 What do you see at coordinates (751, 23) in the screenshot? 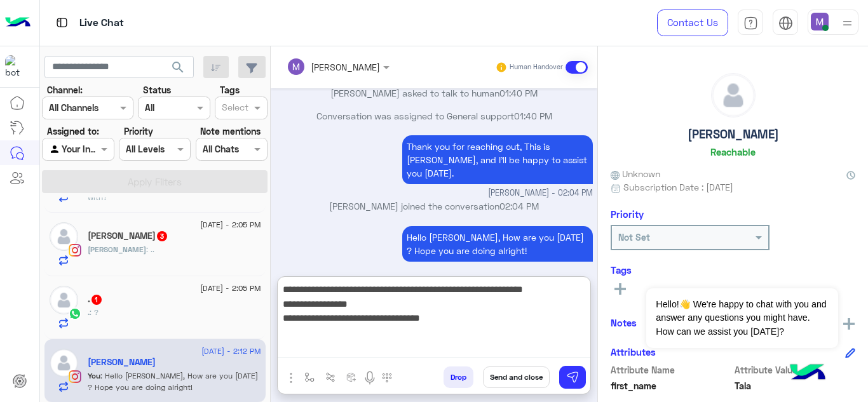
I see `a: tab` at bounding box center [751, 23].